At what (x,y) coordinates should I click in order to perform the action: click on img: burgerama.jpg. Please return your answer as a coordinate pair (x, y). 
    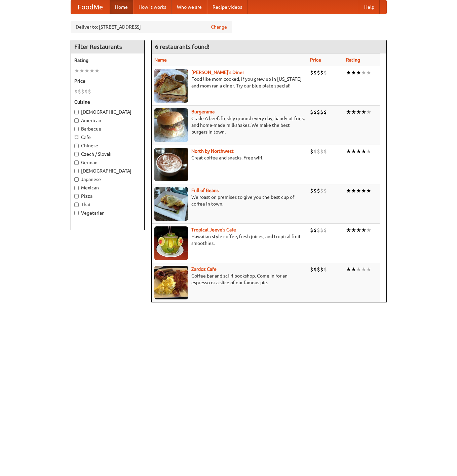
    Looking at the image, I should click on (171, 125).